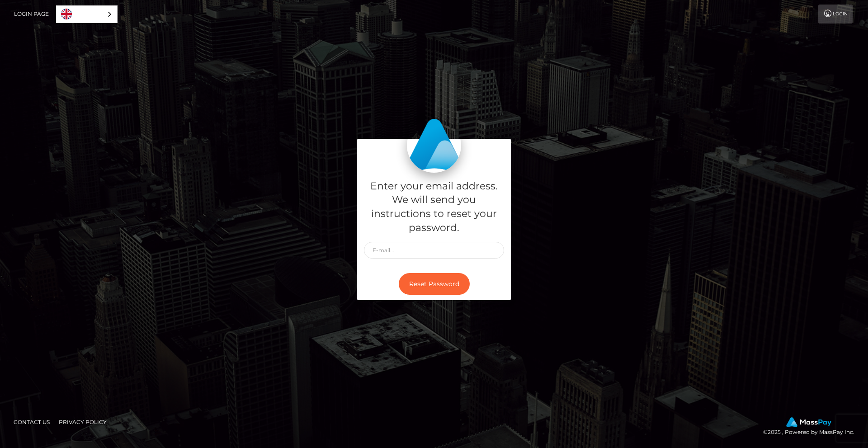 Image resolution: width=868 pixels, height=448 pixels. I want to click on div: Language, so click(87, 14).